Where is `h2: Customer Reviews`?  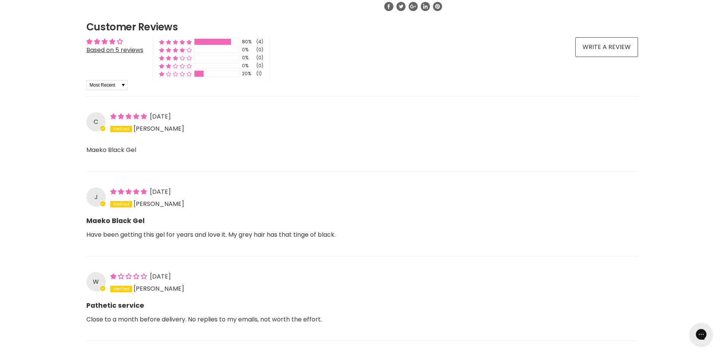
h2: Customer Reviews is located at coordinates (362, 27).